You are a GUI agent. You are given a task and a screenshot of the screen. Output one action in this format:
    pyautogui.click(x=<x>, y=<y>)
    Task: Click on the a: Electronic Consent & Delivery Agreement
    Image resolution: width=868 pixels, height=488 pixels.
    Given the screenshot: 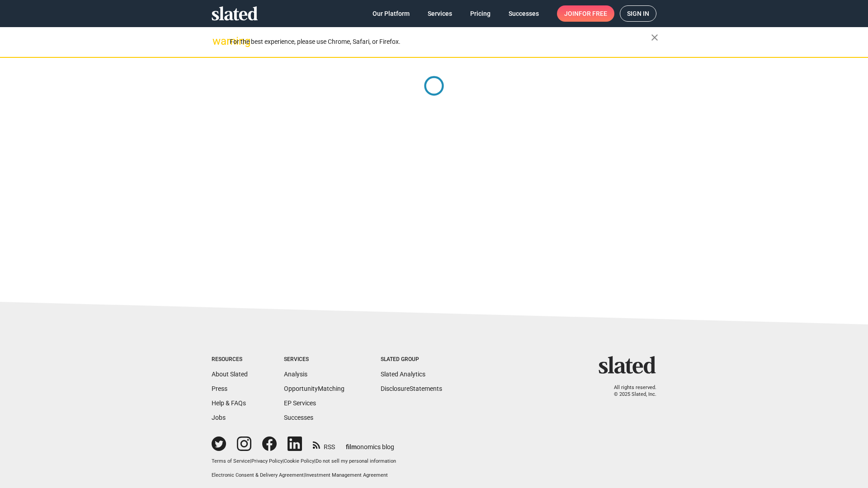 What is the action you would take?
    pyautogui.click(x=257, y=475)
    